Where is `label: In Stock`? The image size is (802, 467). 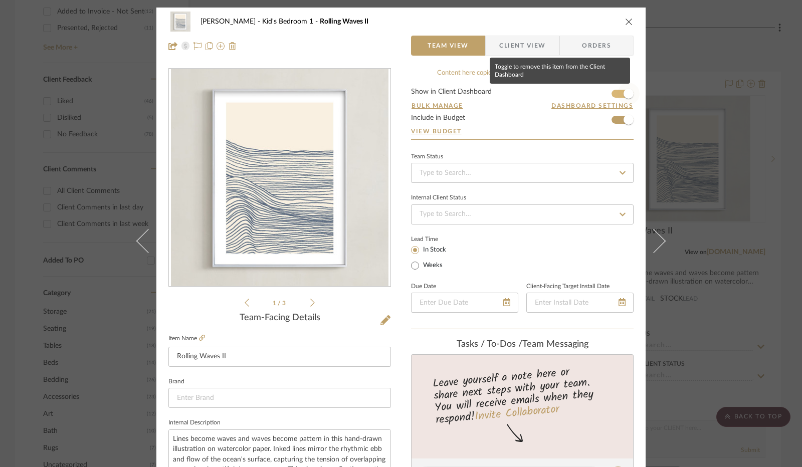 label: In Stock is located at coordinates (434, 250).